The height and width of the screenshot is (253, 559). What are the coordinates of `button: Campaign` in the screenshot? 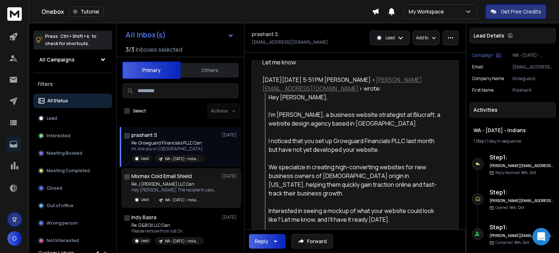 It's located at (486, 55).